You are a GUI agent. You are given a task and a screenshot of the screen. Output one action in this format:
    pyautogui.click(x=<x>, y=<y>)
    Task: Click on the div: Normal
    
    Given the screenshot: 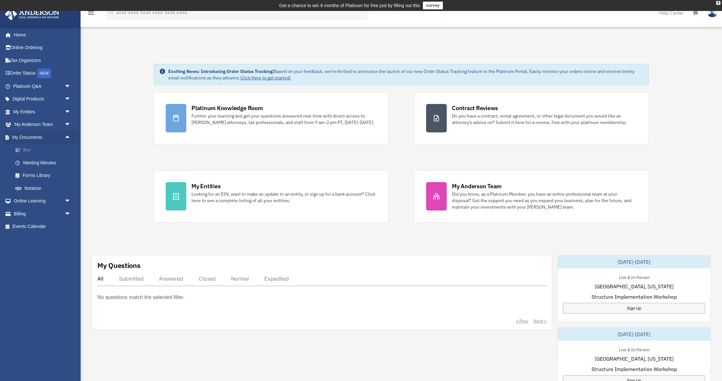 What is the action you would take?
    pyautogui.click(x=240, y=278)
    